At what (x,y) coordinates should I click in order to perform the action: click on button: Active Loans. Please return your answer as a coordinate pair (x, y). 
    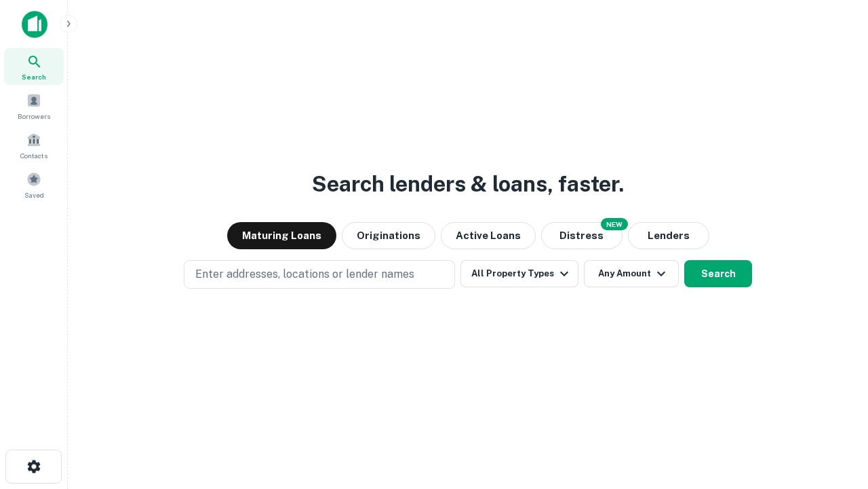
    Looking at the image, I should click on (489, 236).